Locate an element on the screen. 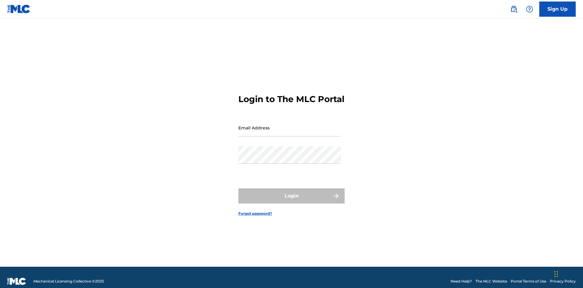 The image size is (583, 288). a: Portal Terms of Use is located at coordinates (529, 281).